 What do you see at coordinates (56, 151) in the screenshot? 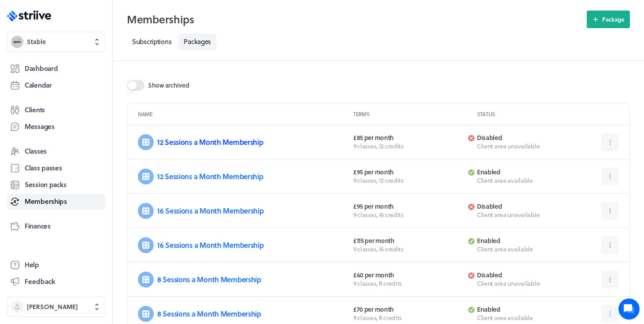
I see `a: Classes` at bounding box center [56, 151].